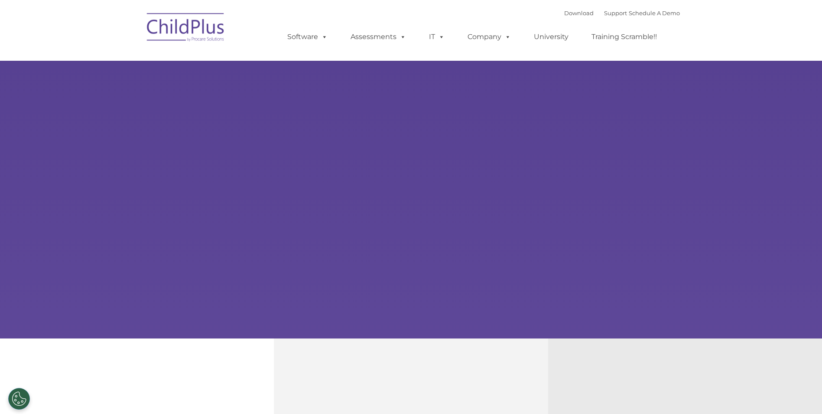 The height and width of the screenshot is (414, 822). I want to click on img: ChildPlus by Procare Solutions, so click(186, 29).